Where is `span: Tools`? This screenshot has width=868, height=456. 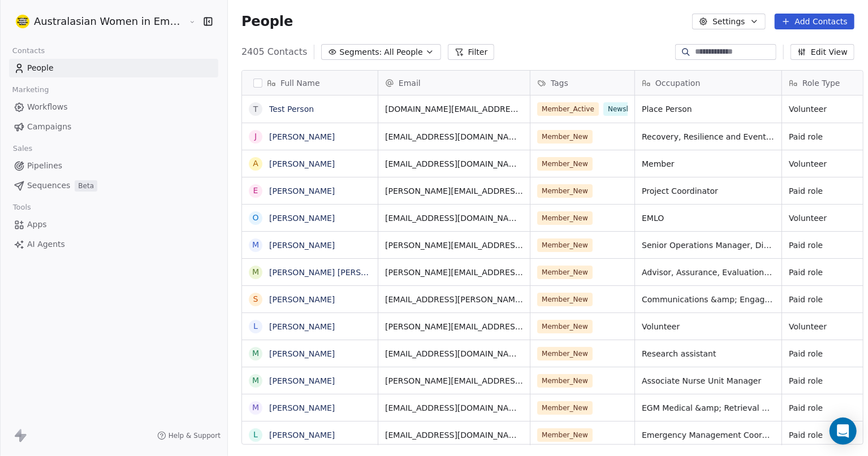 span: Tools is located at coordinates (21, 207).